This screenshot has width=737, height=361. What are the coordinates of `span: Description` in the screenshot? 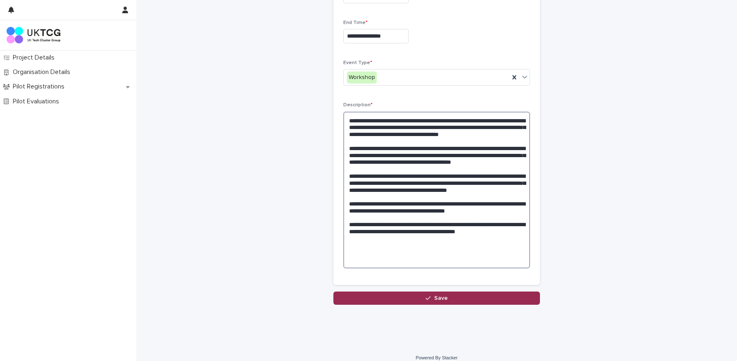 It's located at (358, 105).